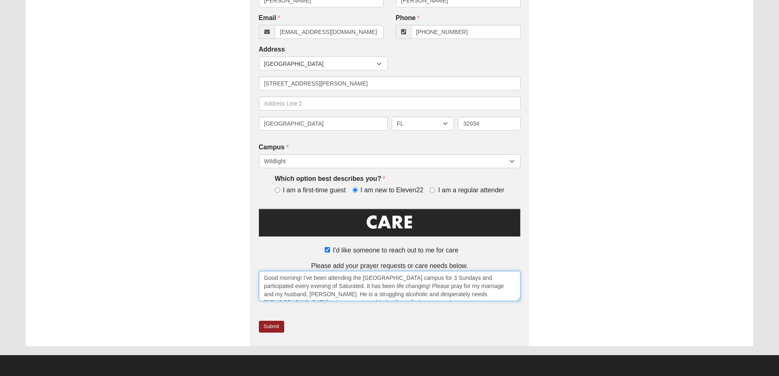 The height and width of the screenshot is (376, 779). Describe the element at coordinates (392, 190) in the screenshot. I see `span: I am new to Eleven22` at that location.